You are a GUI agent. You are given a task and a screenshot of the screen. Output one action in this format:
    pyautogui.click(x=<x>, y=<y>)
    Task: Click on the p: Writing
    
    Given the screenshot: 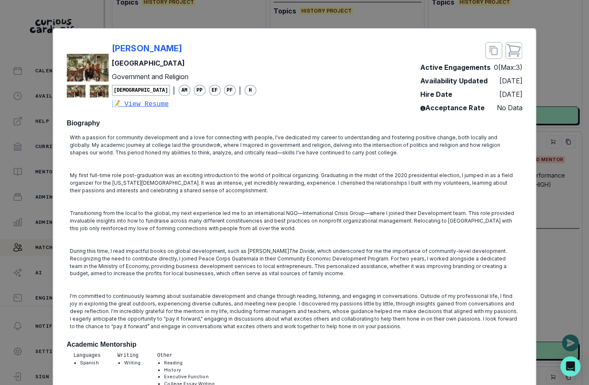 What is the action you would take?
    pyautogui.click(x=129, y=356)
    